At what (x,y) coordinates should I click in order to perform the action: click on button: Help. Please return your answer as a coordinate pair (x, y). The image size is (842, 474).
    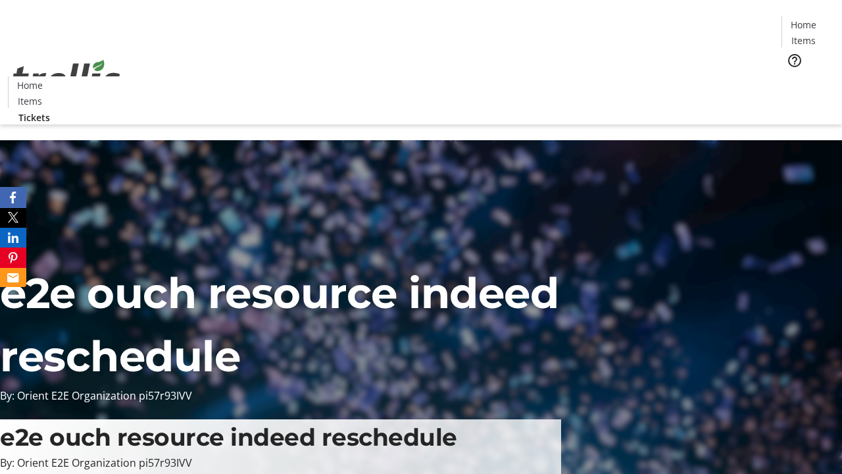
    Looking at the image, I should click on (794, 61).